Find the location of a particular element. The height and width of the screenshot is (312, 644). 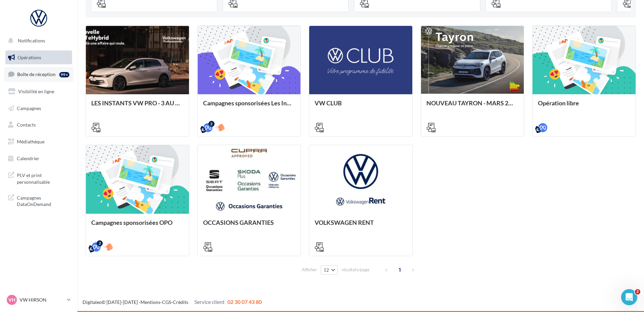

span: Contacts is located at coordinates (26, 125).